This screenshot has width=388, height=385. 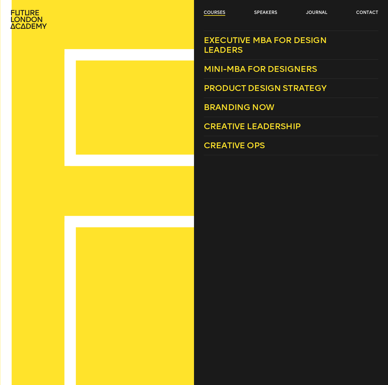 I want to click on span: Branding Now, so click(x=239, y=107).